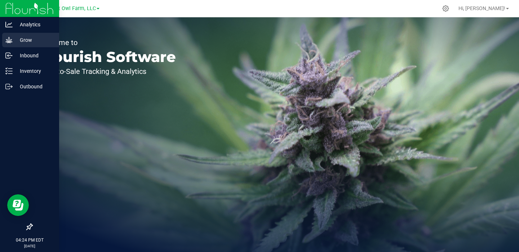  Describe the element at coordinates (9, 24) in the screenshot. I see `inline-svg: Analytics` at that location.